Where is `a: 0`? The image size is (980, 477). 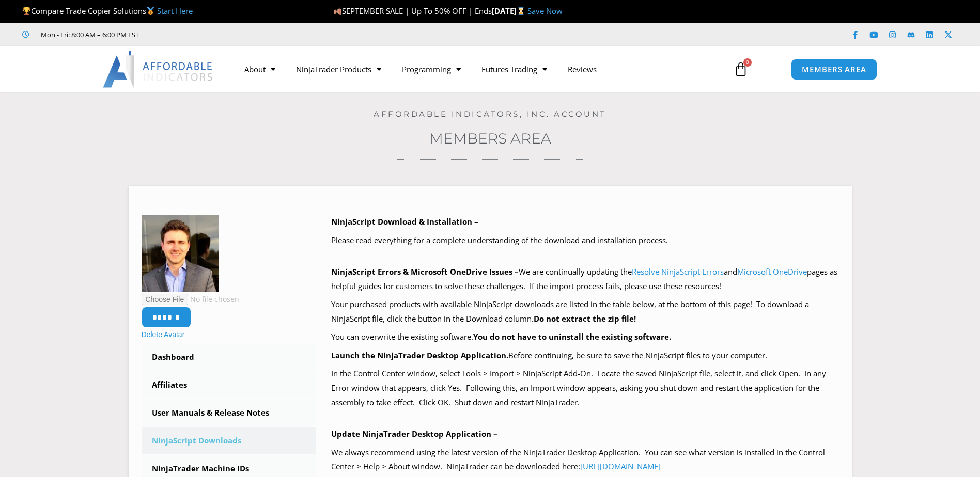 a: 0 is located at coordinates (741, 69).